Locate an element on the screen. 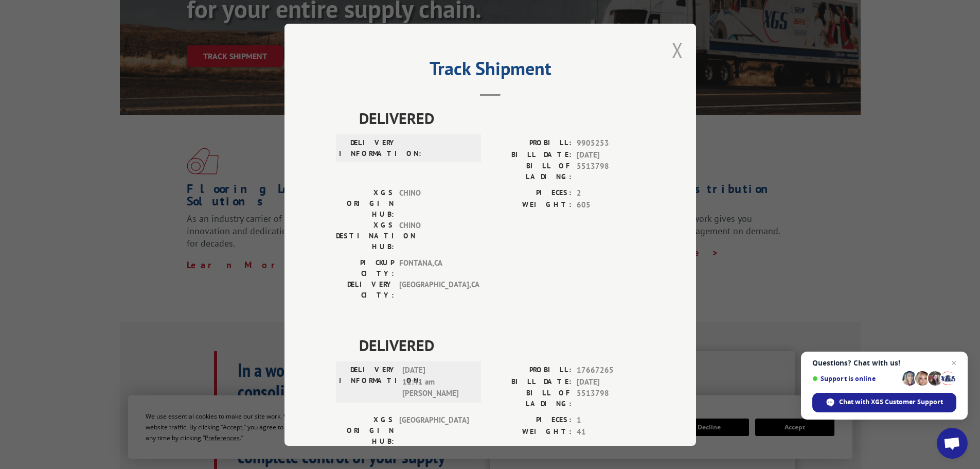 This screenshot has width=980, height=469. div: Chat with XGS Customer Support is located at coordinates (884, 402).